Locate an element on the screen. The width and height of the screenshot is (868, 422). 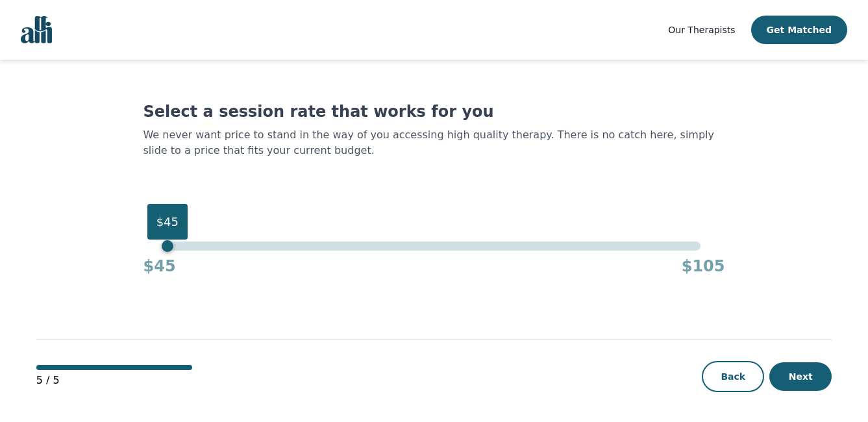
h4: $45 is located at coordinates (159, 266).